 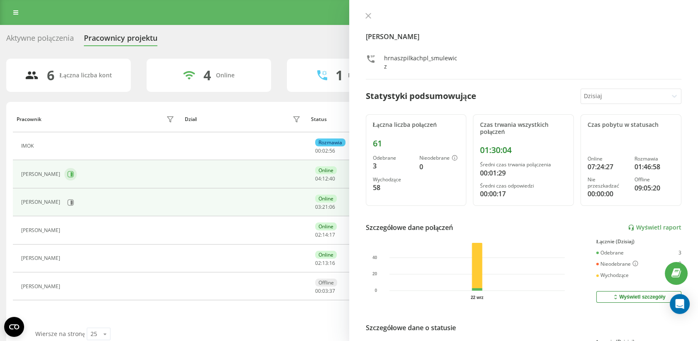 I want to click on span: 21, so click(x=325, y=206).